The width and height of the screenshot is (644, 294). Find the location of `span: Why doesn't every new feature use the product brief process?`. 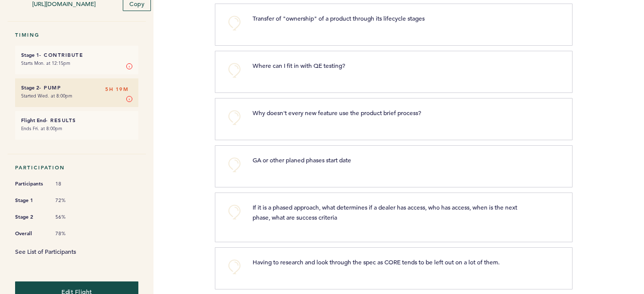

span: Why doesn't every new feature use the product brief process? is located at coordinates (337, 113).